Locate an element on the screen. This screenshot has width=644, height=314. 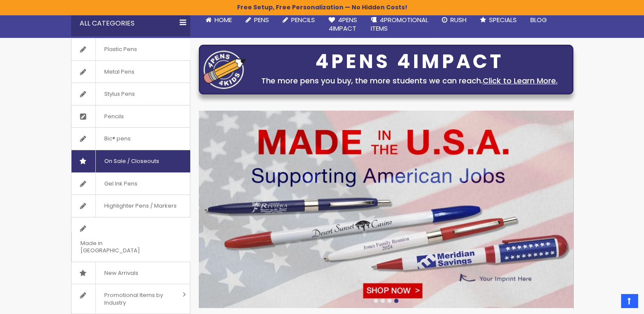
span: Specials is located at coordinates (503, 20).